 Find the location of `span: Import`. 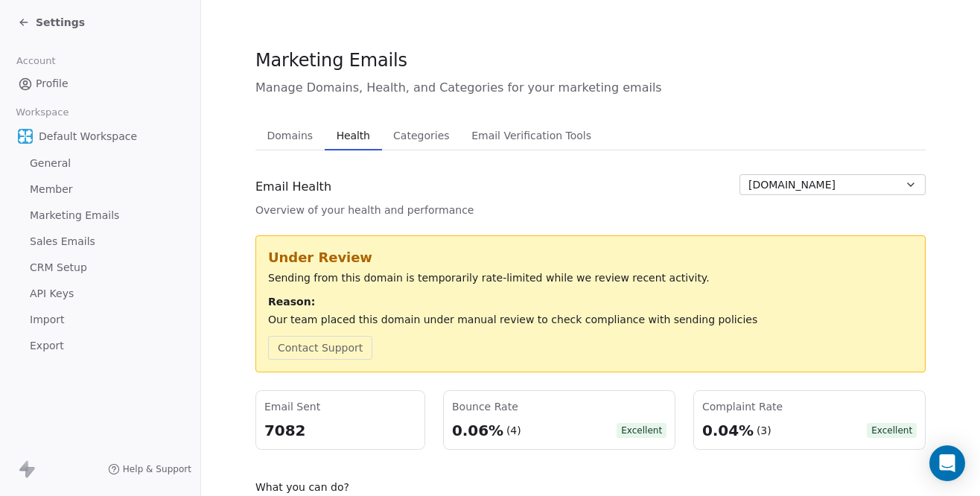

span: Import is located at coordinates (47, 319).